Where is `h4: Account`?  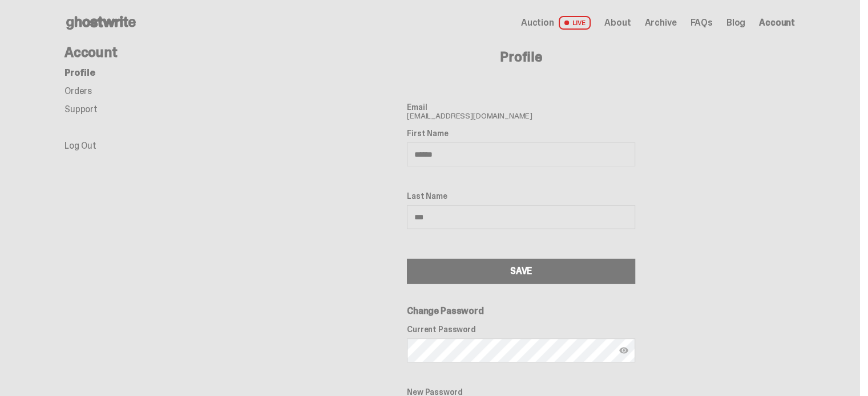 h4: Account is located at coordinates (156, 53).